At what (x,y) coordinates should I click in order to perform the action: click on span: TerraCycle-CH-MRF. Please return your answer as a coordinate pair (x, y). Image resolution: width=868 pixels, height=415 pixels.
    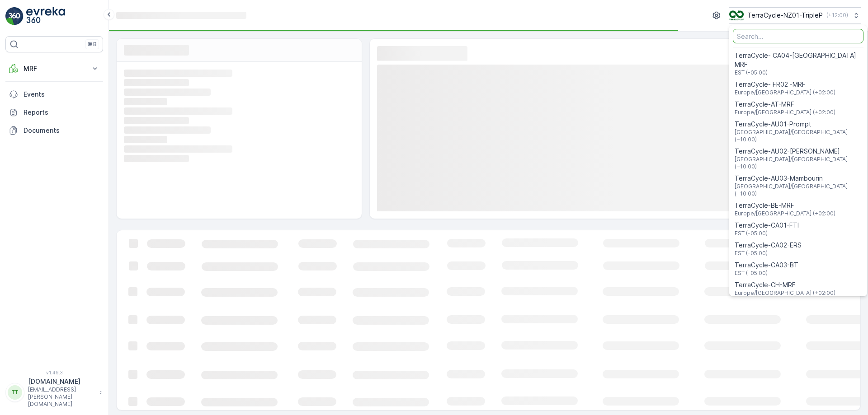
    Looking at the image, I should click on (785, 285).